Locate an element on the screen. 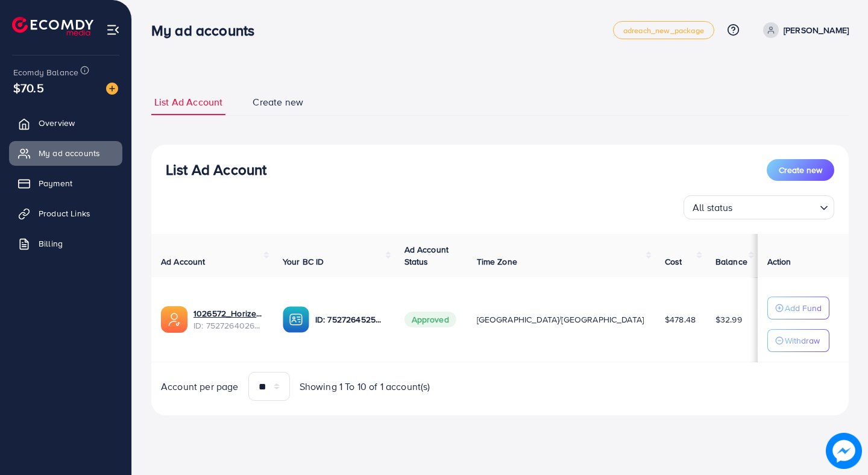 This screenshot has width=868, height=475. span: Ad Account Status is located at coordinates (427, 256).